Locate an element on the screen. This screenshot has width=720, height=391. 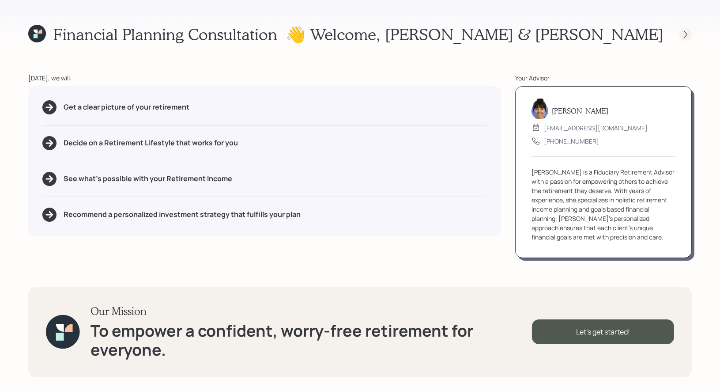
h3: Our Mission is located at coordinates (311, 311).